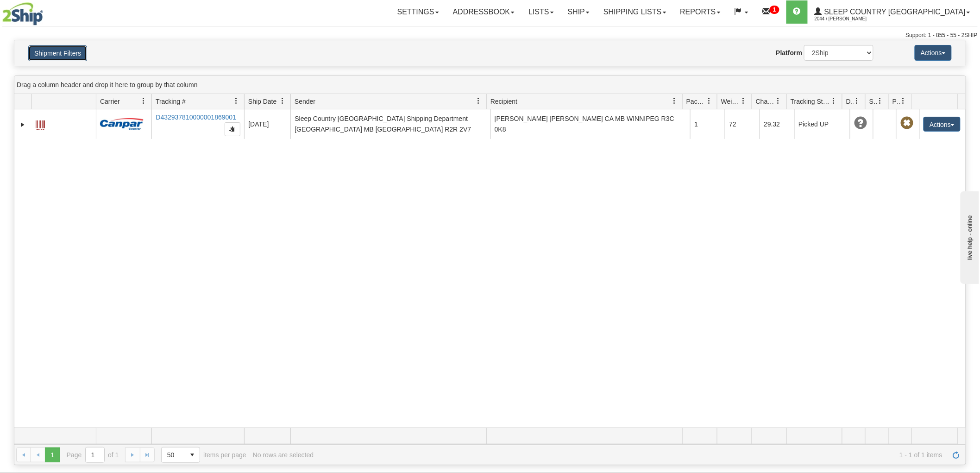  I want to click on a: Recipient filter column settings, so click(675, 101).